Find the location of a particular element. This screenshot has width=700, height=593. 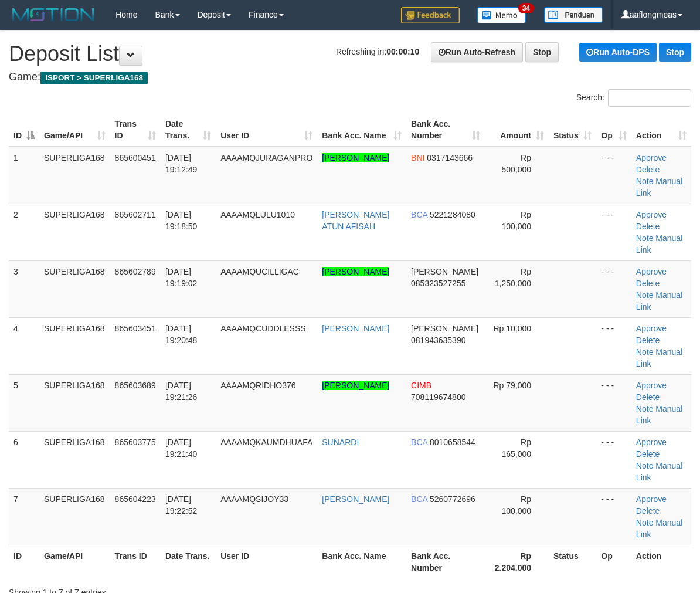

td: 4 is located at coordinates (24, 345).